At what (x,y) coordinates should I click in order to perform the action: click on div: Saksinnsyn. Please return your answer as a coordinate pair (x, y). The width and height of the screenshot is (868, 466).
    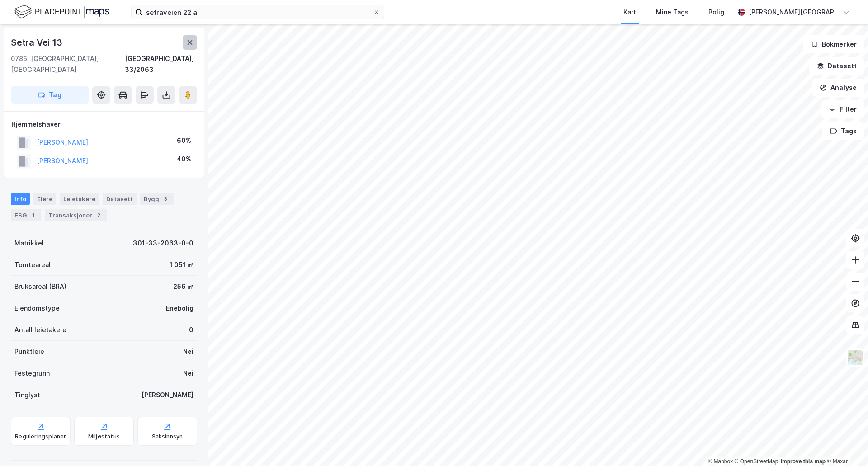
    Looking at the image, I should click on (167, 437).